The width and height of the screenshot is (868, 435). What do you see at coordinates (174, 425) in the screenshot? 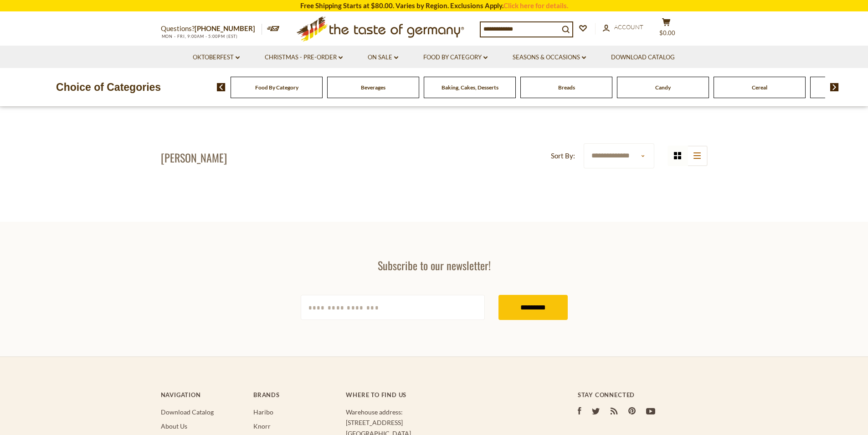
I see `a: About Us` at bounding box center [174, 425].